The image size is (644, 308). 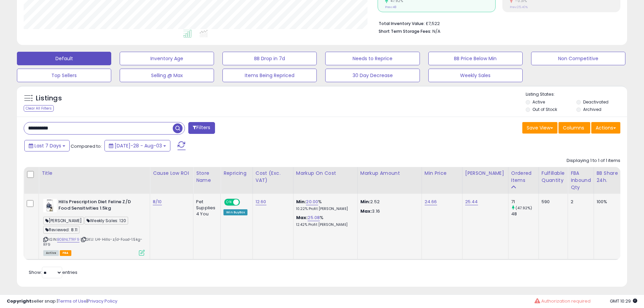 What do you see at coordinates (579, 202) in the screenshot?
I see `div: 2` at bounding box center [579, 202].